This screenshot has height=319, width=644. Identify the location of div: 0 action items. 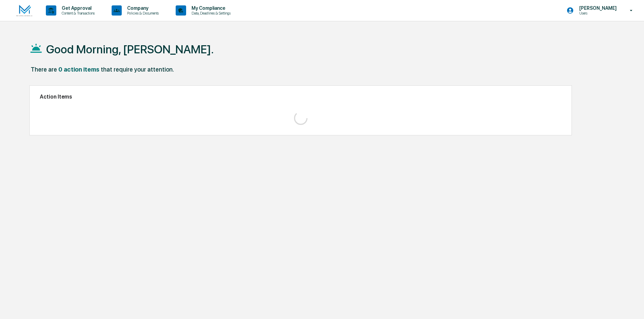
(79, 69).